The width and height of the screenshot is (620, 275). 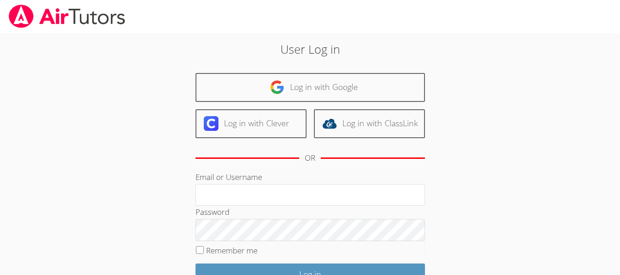 What do you see at coordinates (369, 123) in the screenshot?
I see `a: Log in with ClassLink` at bounding box center [369, 123].